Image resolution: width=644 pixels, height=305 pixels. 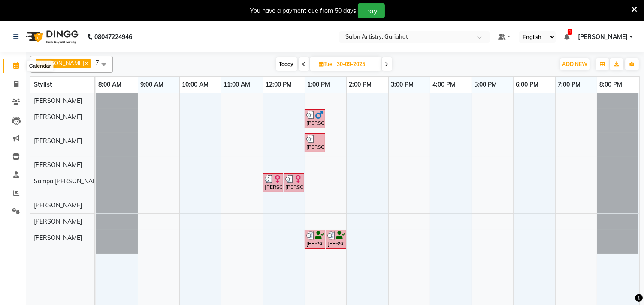 What do you see at coordinates (278, 84) in the screenshot?
I see `a: 12:00 PM` at bounding box center [278, 84].